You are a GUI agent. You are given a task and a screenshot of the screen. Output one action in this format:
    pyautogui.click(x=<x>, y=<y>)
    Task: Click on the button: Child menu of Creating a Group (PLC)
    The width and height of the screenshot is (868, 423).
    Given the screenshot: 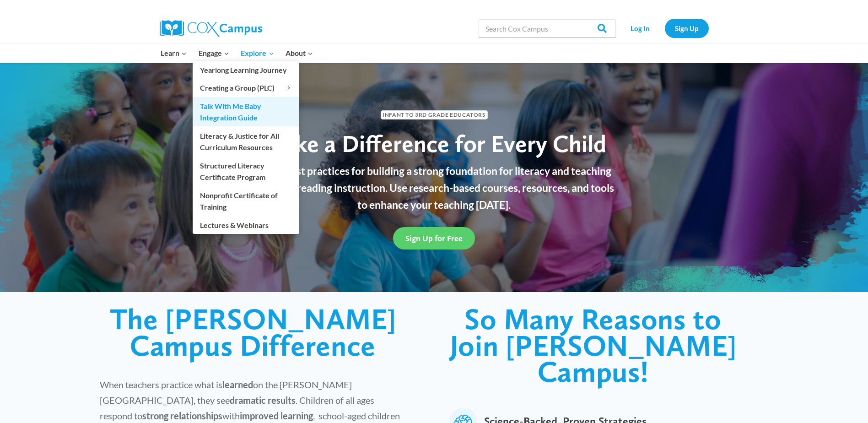 What is the action you would take?
    pyautogui.click(x=246, y=88)
    